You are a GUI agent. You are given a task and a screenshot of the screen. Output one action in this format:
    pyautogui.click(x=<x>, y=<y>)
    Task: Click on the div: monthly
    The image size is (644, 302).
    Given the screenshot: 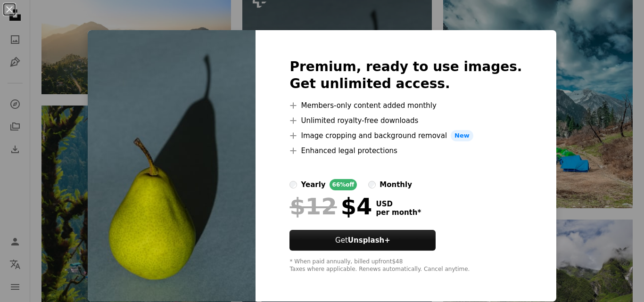 What is the action you would take?
    pyautogui.click(x=395, y=184)
    